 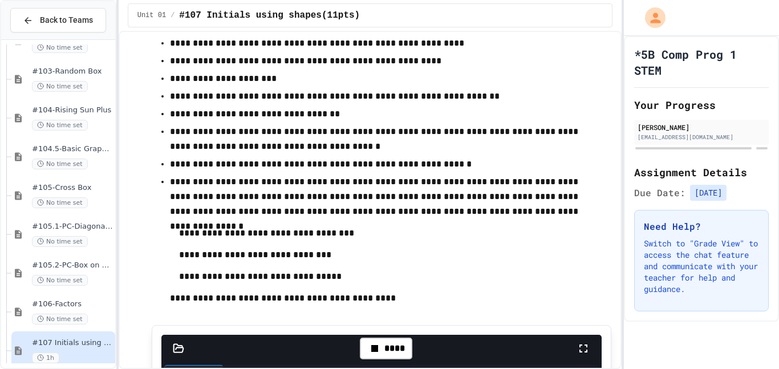 What do you see at coordinates (702, 266) in the screenshot?
I see `p: Switch to "Grade View" to access the chat feature and communicate with your teacher for help and ...` at bounding box center [702, 266].